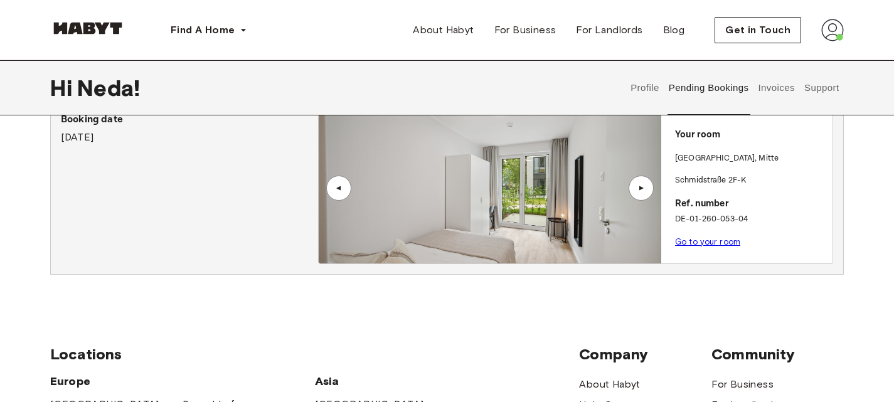 The height and width of the screenshot is (402, 894). I want to click on button: Find A Home, so click(209, 30).